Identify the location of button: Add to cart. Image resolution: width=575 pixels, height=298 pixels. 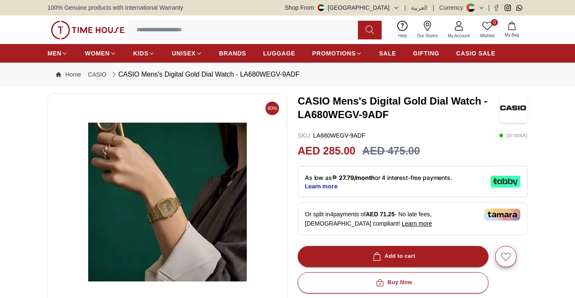
(393, 257).